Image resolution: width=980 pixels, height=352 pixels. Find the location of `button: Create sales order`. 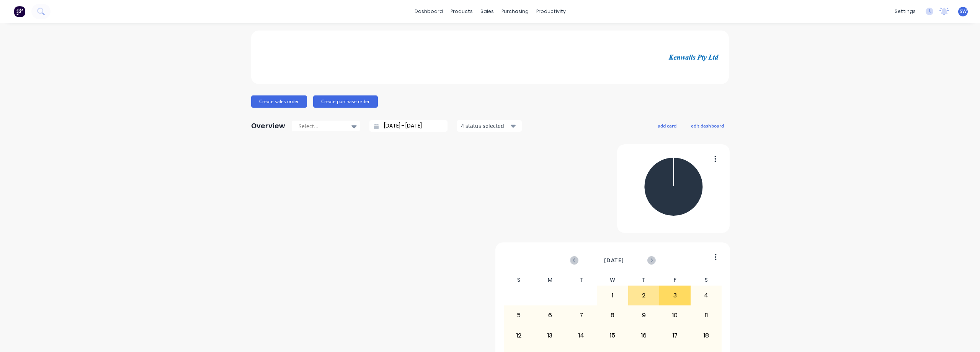

button: Create sales order is located at coordinates (279, 102).